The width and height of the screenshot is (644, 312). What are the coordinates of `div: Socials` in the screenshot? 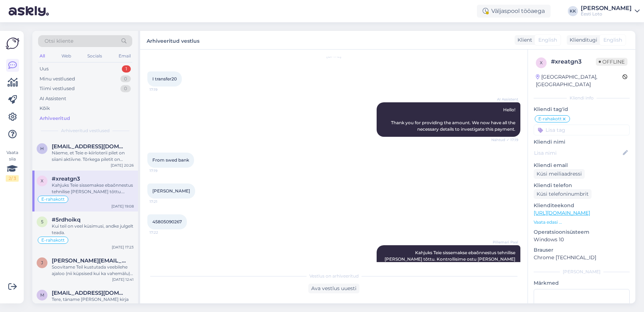 It's located at (95, 56).